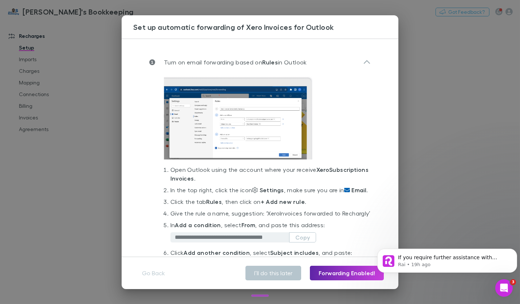  I want to click on strong: Add another condition, so click(217, 253).